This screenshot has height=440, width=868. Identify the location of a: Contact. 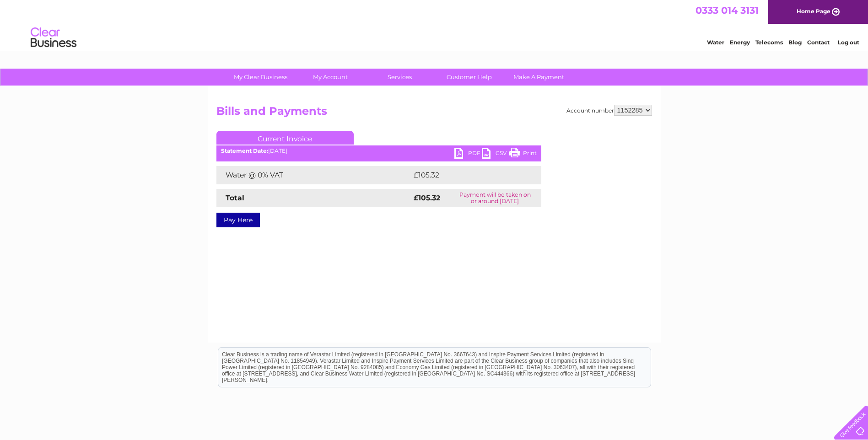
(818, 42).